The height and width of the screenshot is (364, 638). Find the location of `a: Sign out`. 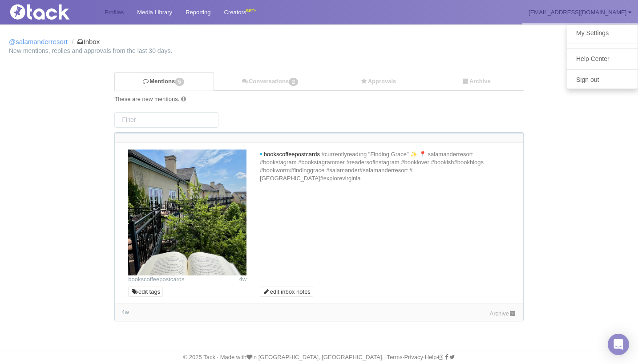

a: Sign out is located at coordinates (603, 80).